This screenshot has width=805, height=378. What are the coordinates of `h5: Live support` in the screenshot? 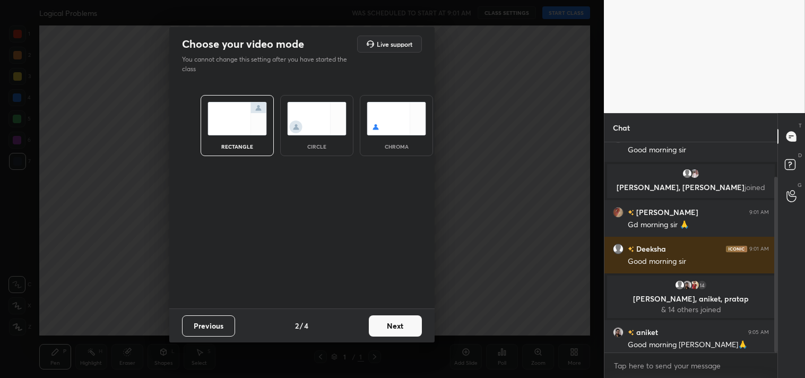 It's located at (394, 44).